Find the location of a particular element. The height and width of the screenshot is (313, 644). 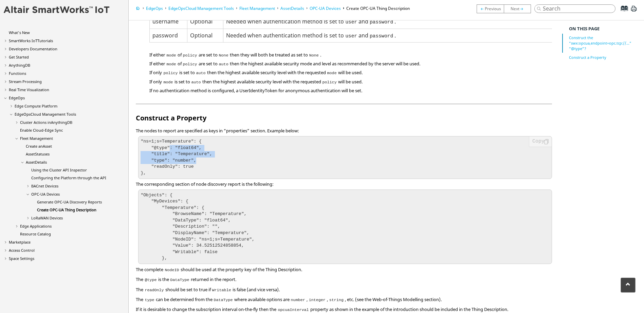

code: None is located at coordinates (314, 55).